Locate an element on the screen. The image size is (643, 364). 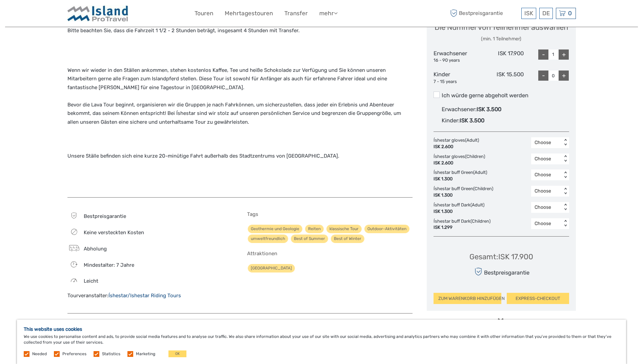
p: We're away right now. Please check back later! is located at coordinates (43, 15).